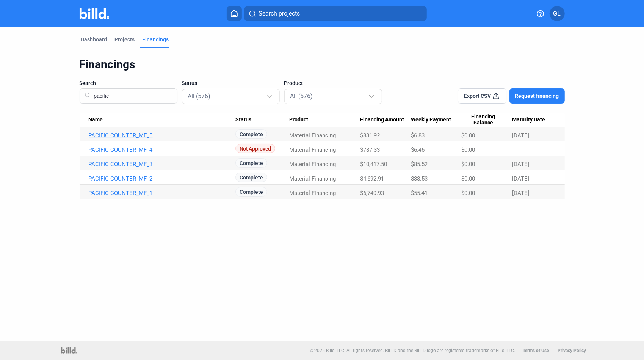 This screenshot has height=360, width=644. I want to click on img: Billd Company Logo, so click(94, 13).